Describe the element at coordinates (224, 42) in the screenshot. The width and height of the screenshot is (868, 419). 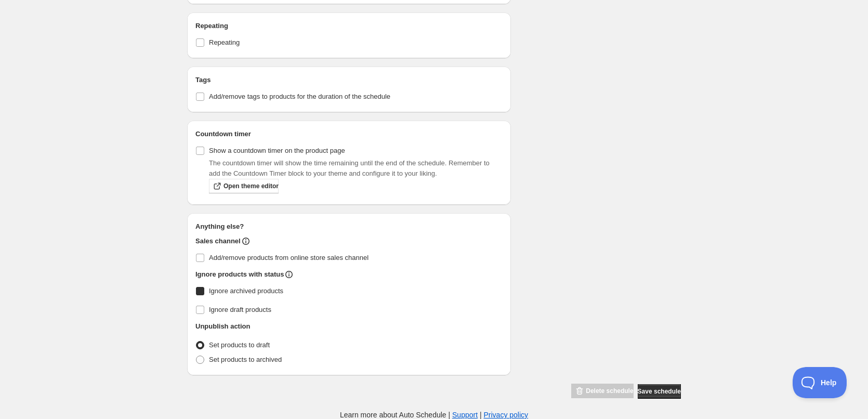
I see `span: Repeating` at that location.